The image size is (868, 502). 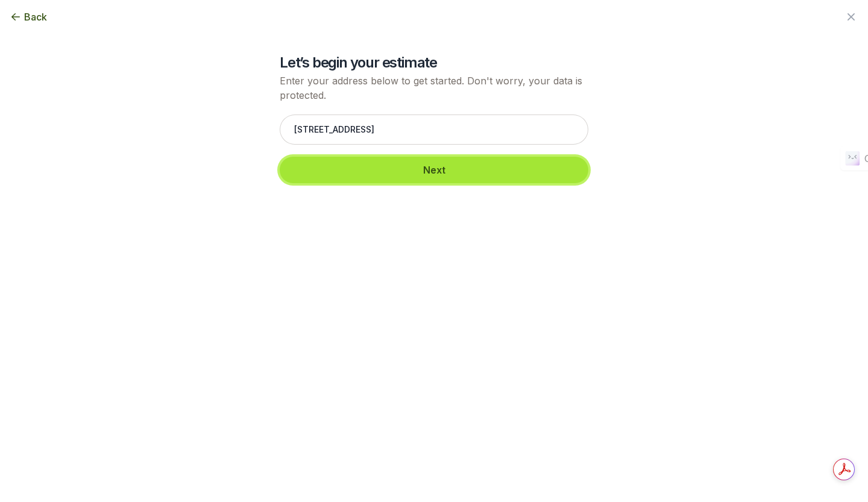 I want to click on button: Next, so click(x=434, y=170).